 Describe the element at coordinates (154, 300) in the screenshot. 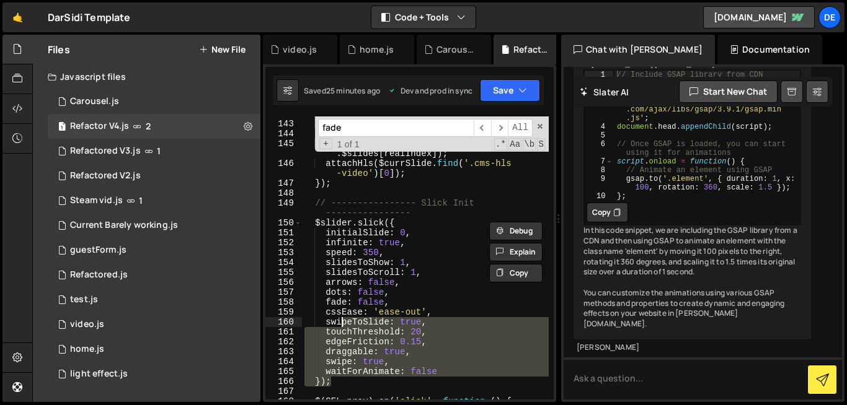

I see `div: 15943/43396.js` at that location.